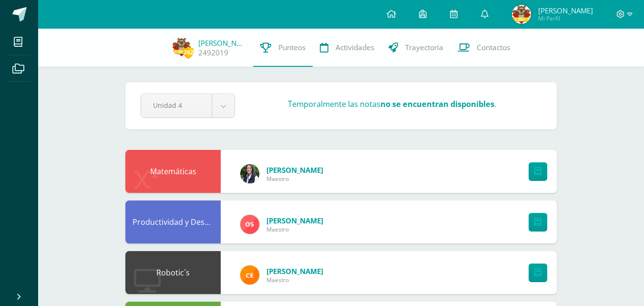 This screenshot has width=644, height=306. I want to click on span: Trayectoria, so click(424, 47).